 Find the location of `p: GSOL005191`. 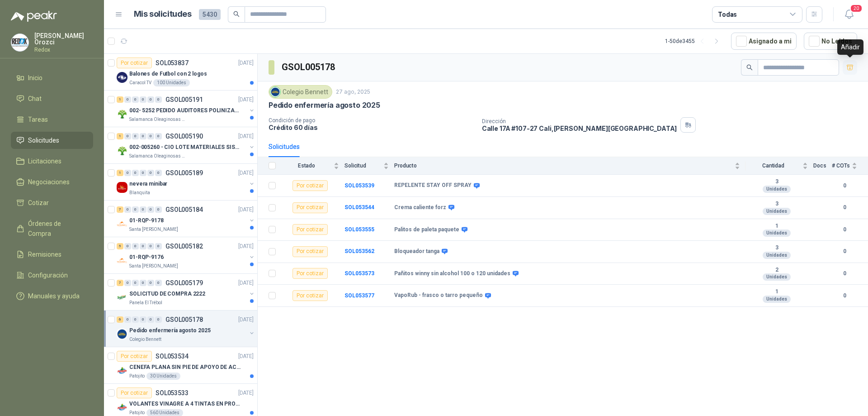

p: GSOL005191 is located at coordinates (184, 100).